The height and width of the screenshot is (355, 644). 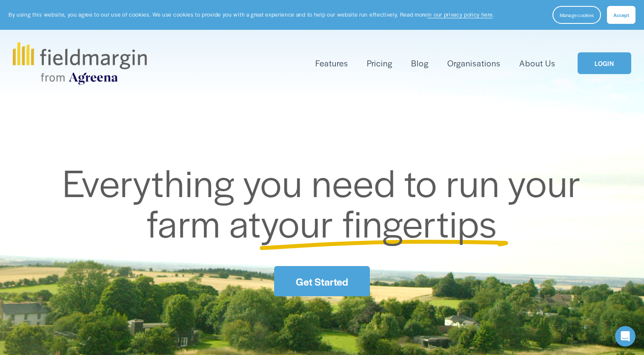 I want to click on span: Everything you need to run your farm at, so click(x=326, y=201).